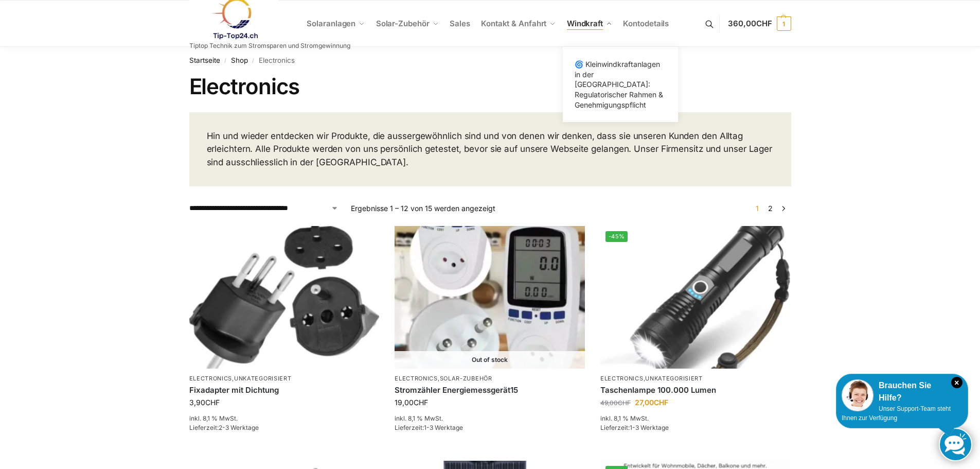  I want to click on p: Tiptop Technik zum Stromsparen und Stromgewinnung, so click(269, 46).